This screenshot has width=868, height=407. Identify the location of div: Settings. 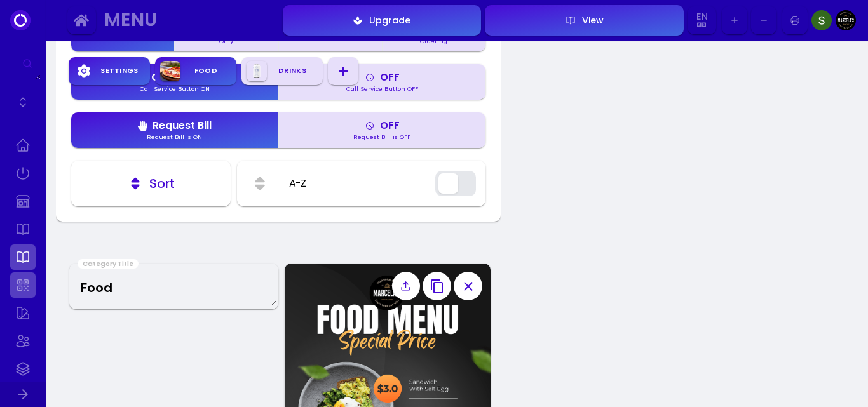
(120, 71).